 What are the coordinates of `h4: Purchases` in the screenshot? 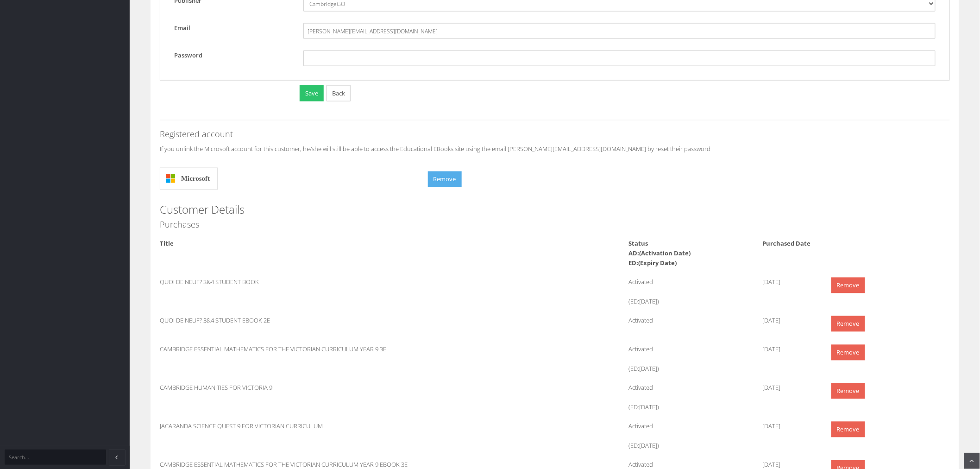 It's located at (556, 225).